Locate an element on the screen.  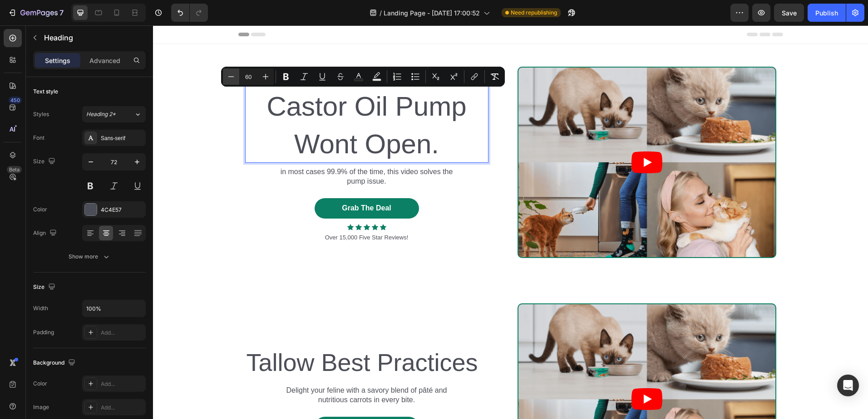
div: Beta is located at coordinates (14, 169).